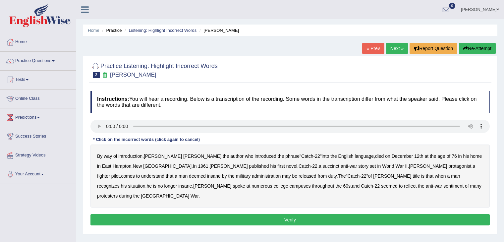 The image size is (504, 242). Describe the element at coordinates (107, 196) in the screenshot. I see `b: protesters` at that location.